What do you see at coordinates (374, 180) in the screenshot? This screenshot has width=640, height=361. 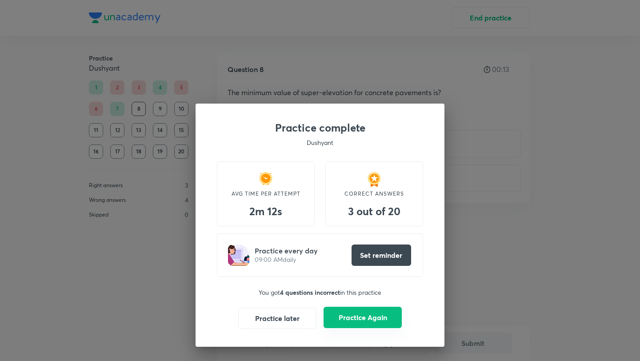 I see `img: medal` at bounding box center [374, 180].